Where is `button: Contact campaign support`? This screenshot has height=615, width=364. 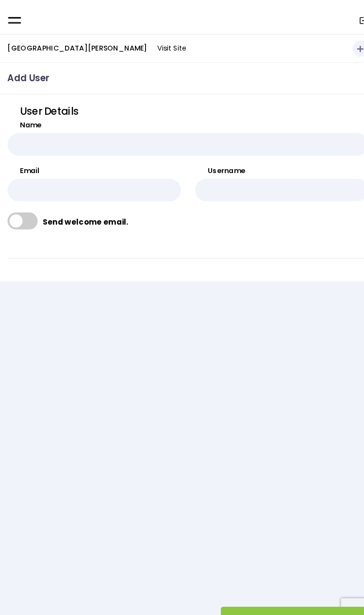 button: Contact campaign support is located at coordinates (284, 601).